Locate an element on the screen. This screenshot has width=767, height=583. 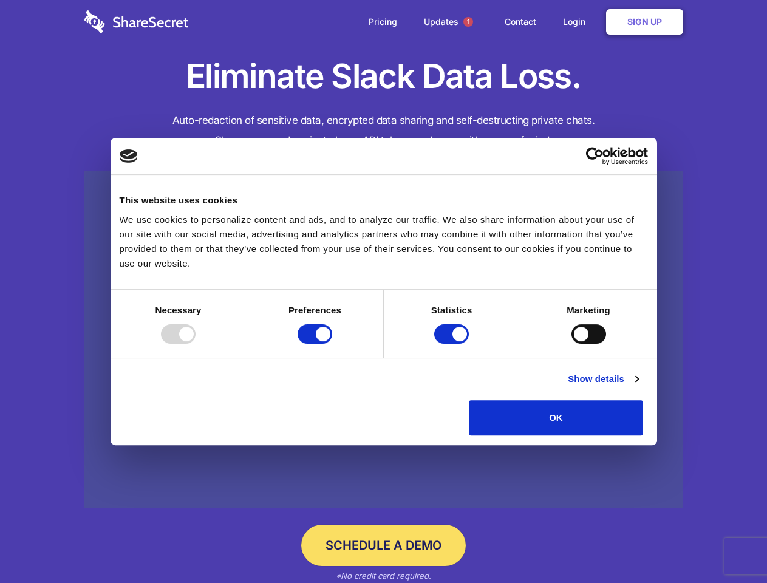
button: OK is located at coordinates (556, 418).